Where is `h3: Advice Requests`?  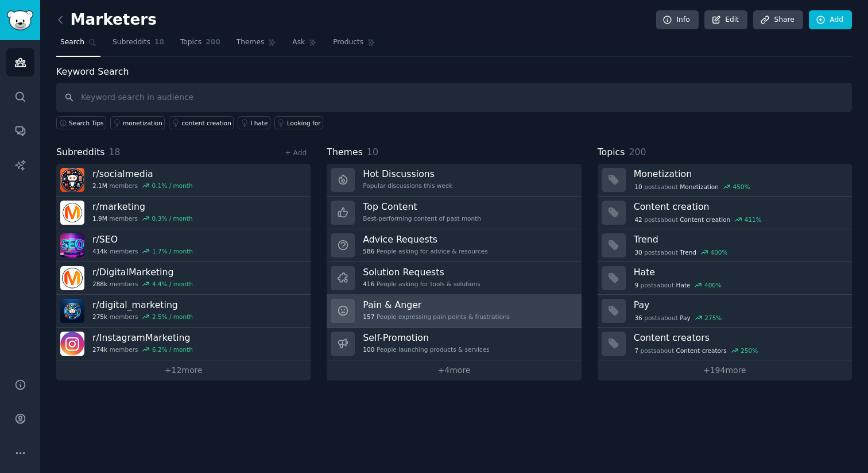
h3: Advice Requests is located at coordinates (425, 239).